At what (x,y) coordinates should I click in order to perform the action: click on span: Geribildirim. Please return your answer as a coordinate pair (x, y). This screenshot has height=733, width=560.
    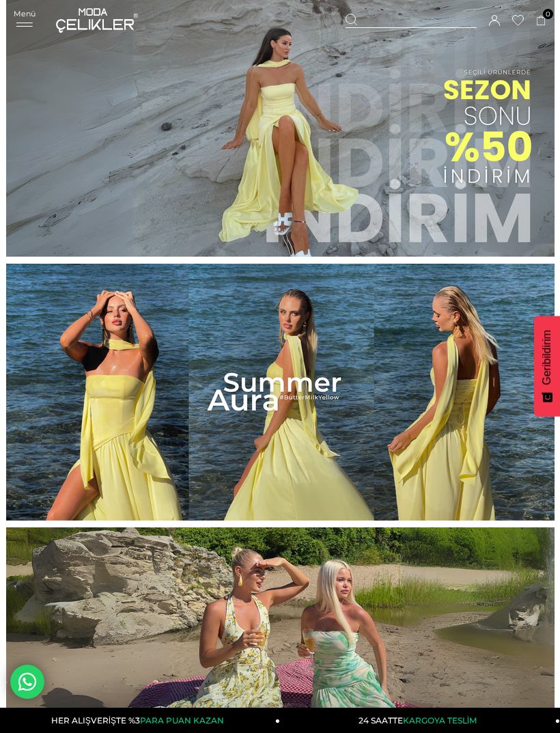
    Looking at the image, I should click on (547, 357).